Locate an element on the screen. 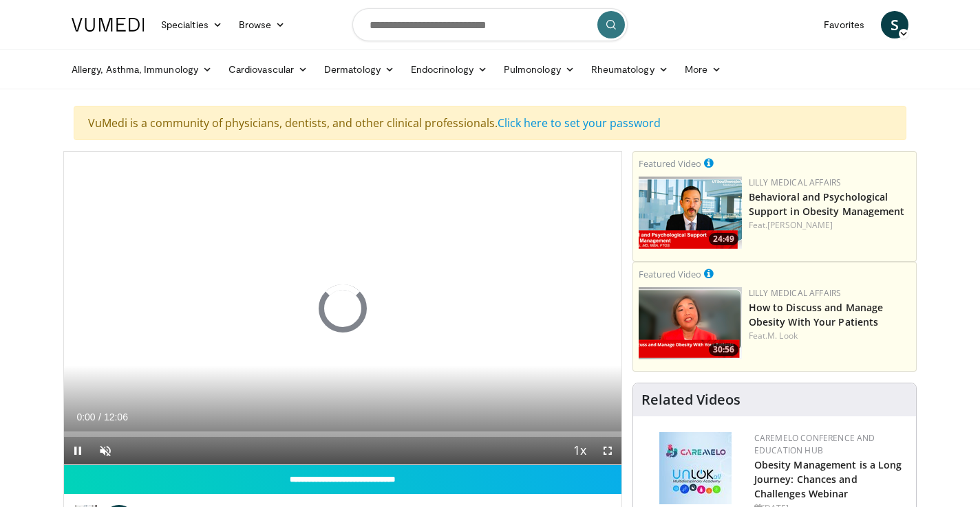 This screenshot has height=507, width=980. input: Search topics, interventions is located at coordinates (490, 25).